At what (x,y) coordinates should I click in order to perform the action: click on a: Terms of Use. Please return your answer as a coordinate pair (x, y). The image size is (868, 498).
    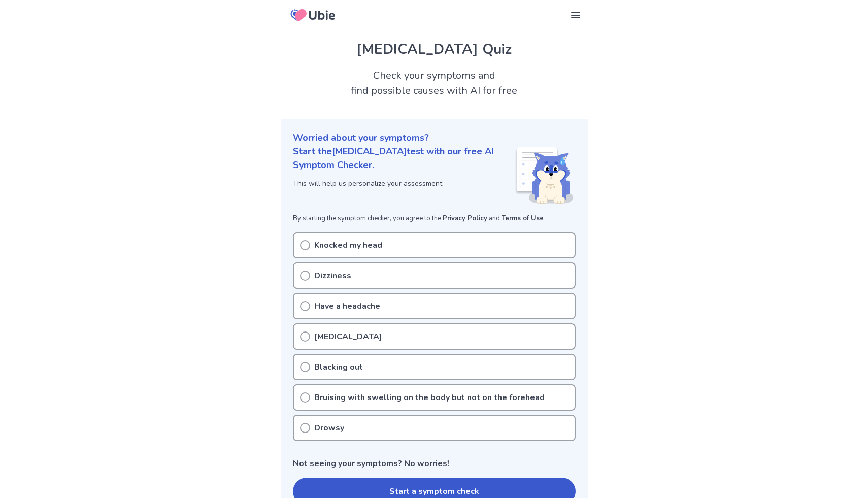
    Looking at the image, I should click on (523, 218).